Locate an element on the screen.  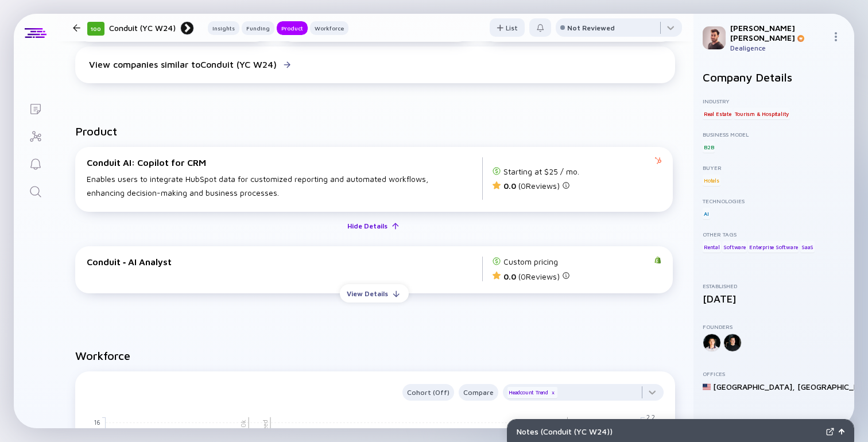
div: AI is located at coordinates (706, 214).